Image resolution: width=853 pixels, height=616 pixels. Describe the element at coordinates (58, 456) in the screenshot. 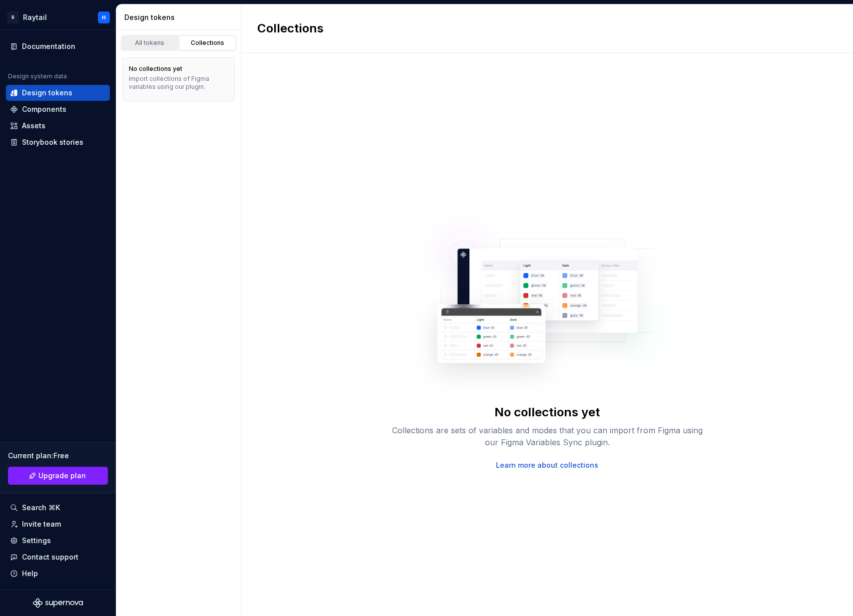

I see `div: Current plan : Free` at that location.